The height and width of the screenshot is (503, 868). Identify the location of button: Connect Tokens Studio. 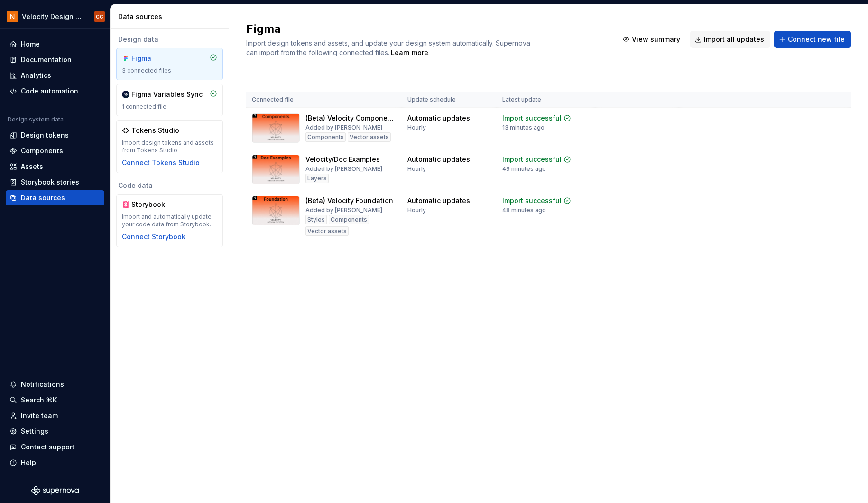
(161, 163).